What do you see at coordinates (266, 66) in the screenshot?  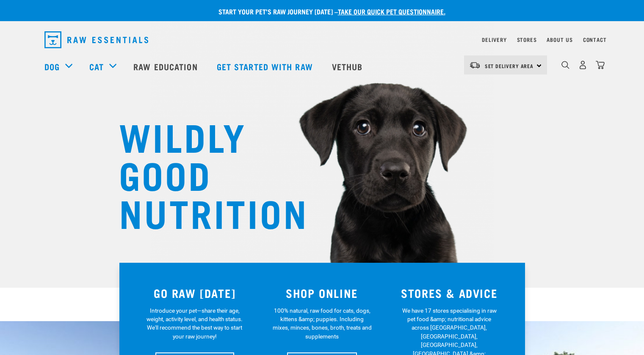 I see `a: Get started with Raw` at bounding box center [266, 66].